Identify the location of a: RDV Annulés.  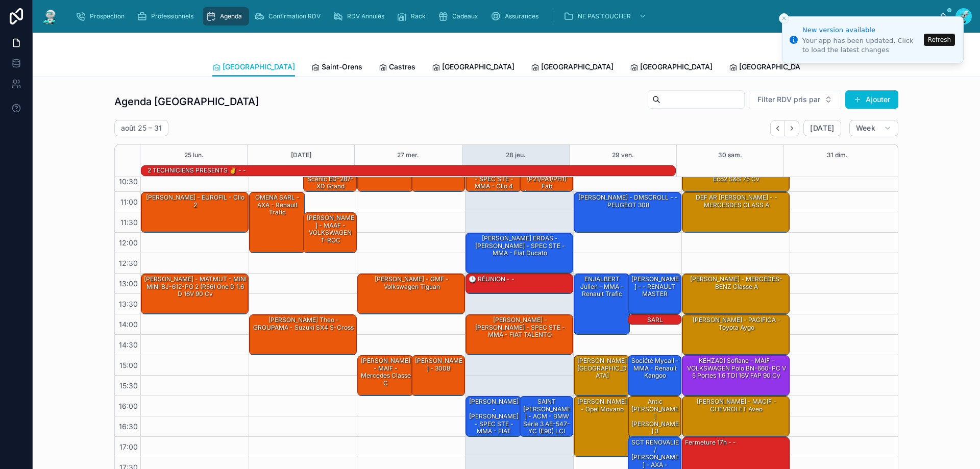
(360, 16).